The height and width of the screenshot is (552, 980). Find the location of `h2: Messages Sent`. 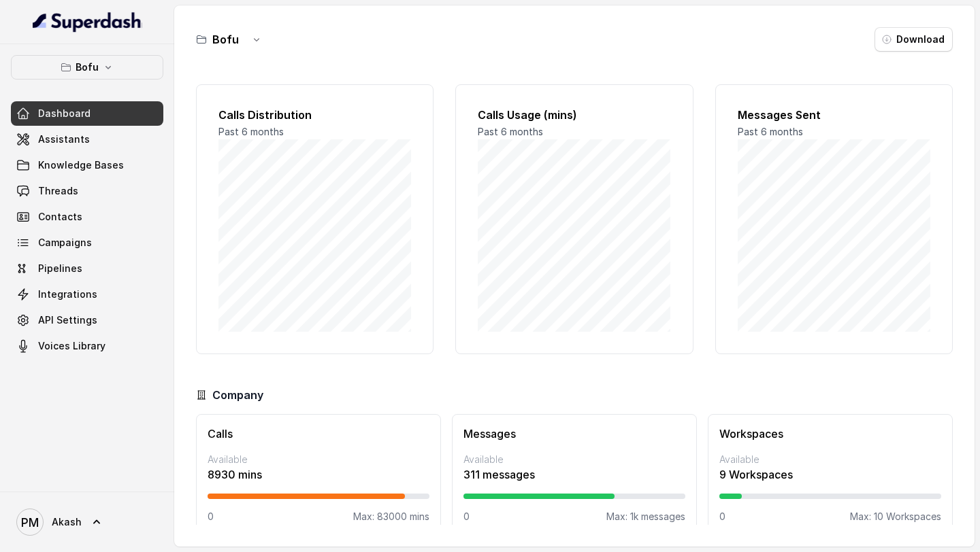

h2: Messages Sent is located at coordinates (834, 115).